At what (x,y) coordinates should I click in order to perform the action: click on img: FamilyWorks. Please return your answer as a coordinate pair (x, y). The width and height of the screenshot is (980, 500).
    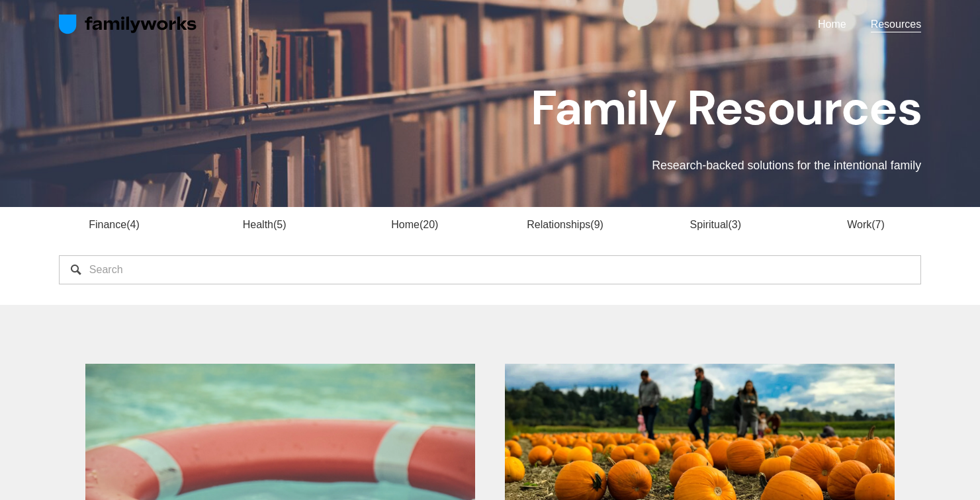
    Looking at the image, I should click on (128, 24).